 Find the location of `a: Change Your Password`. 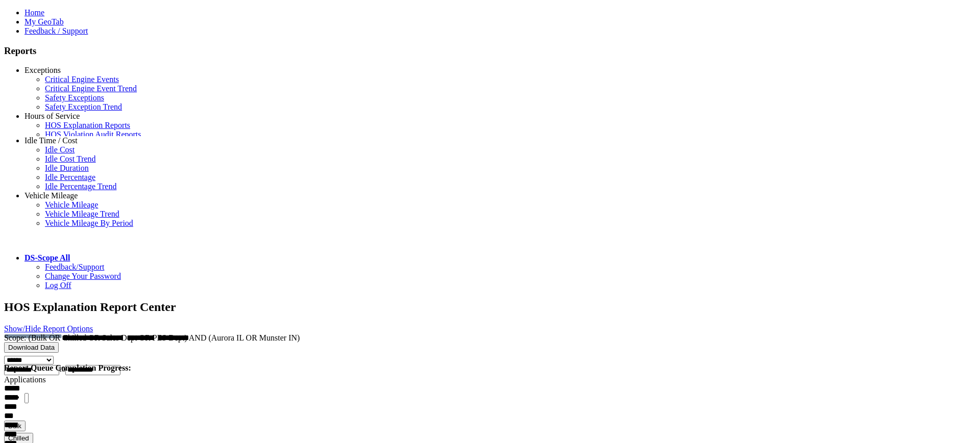

a: Change Your Password is located at coordinates (83, 276).